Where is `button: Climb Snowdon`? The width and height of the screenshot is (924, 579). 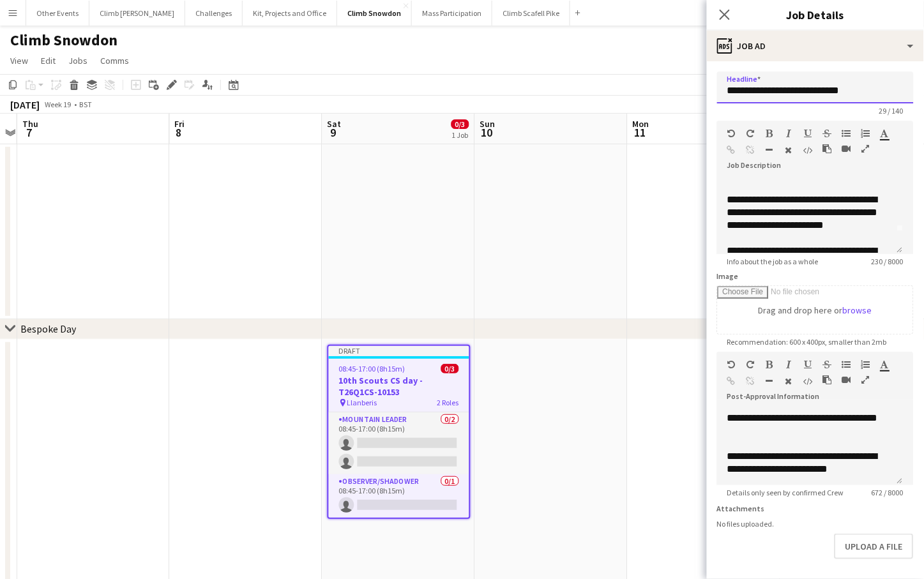 button: Climb Snowdon is located at coordinates (374, 13).